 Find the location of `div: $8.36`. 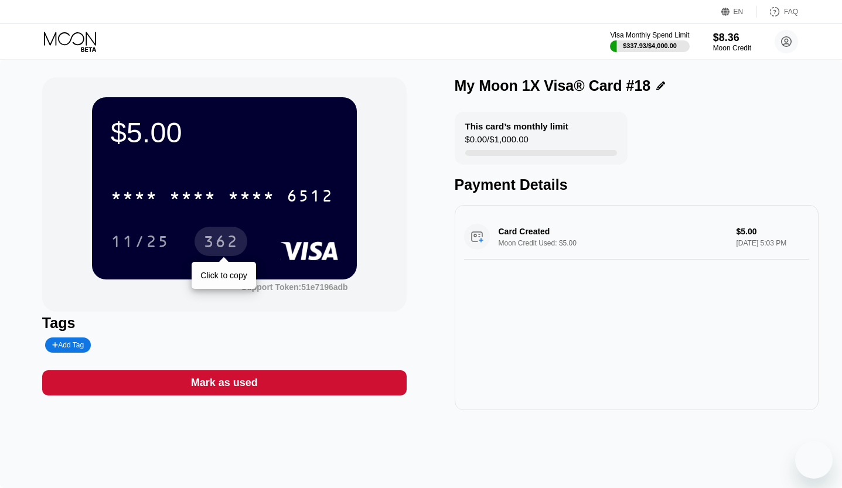

div: $8.36 is located at coordinates (732, 38).